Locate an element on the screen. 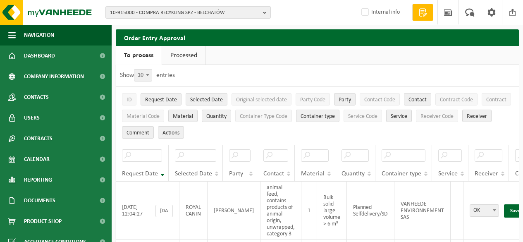 This screenshot has width=523, height=242. td: ROYAL CANIN is located at coordinates (194, 211).